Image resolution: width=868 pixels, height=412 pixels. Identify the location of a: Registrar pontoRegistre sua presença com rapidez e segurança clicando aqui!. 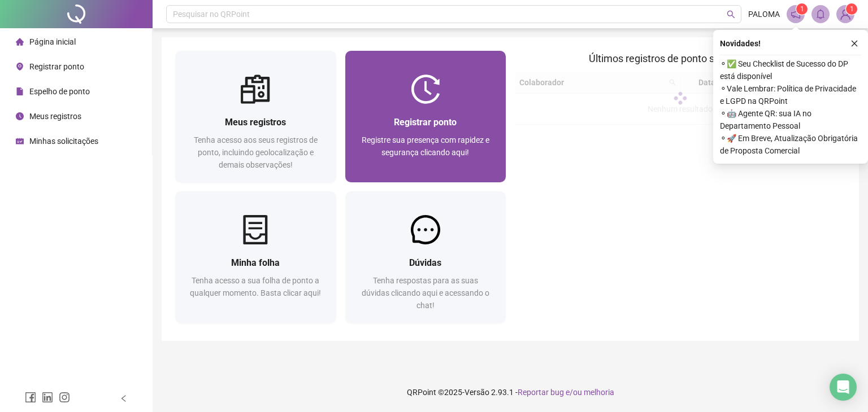
(425, 116).